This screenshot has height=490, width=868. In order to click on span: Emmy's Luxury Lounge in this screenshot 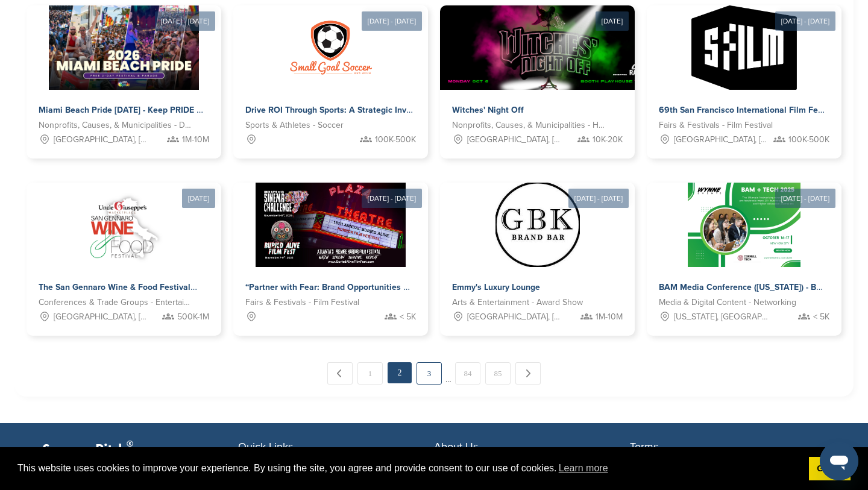, I will do `click(496, 287)`.